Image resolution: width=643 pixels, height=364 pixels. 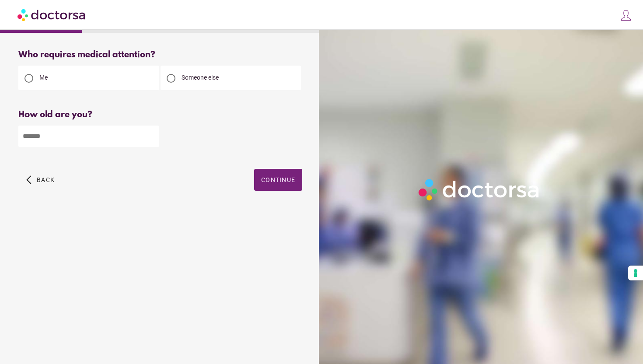 I want to click on div: How old are you?, so click(x=160, y=115).